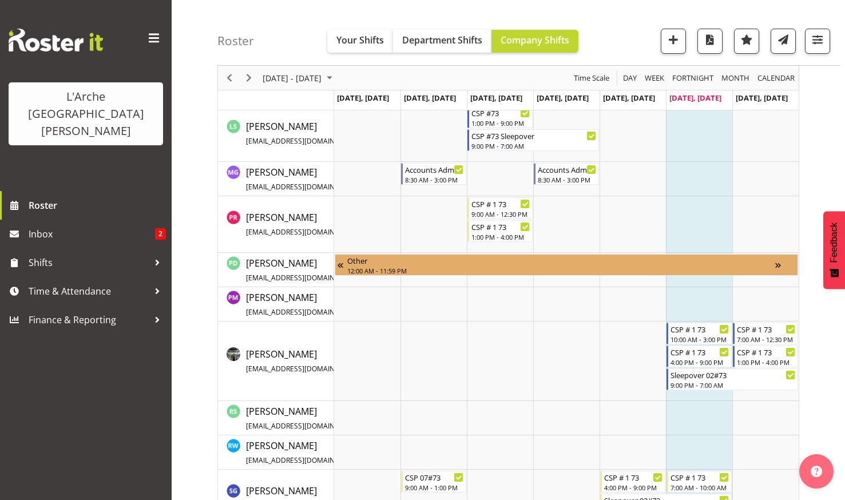  Describe the element at coordinates (777, 78) in the screenshot. I see `button: Month` at that location.